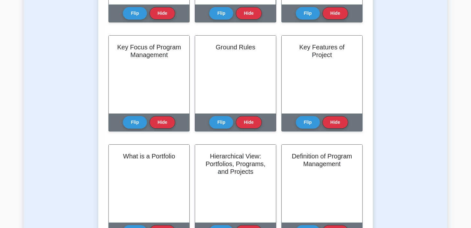 The height and width of the screenshot is (228, 471). I want to click on h2: Ground Rules, so click(235, 47).